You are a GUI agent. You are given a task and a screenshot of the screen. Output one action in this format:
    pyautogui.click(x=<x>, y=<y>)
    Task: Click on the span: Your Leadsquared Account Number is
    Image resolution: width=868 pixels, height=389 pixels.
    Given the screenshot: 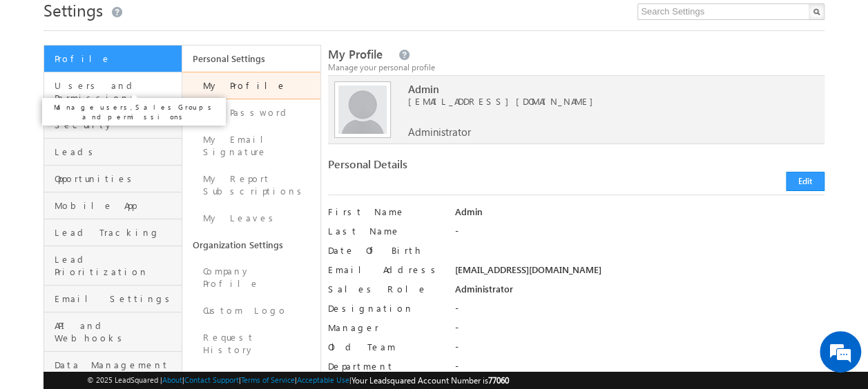 What is the action you would take?
    pyautogui.click(x=430, y=380)
    